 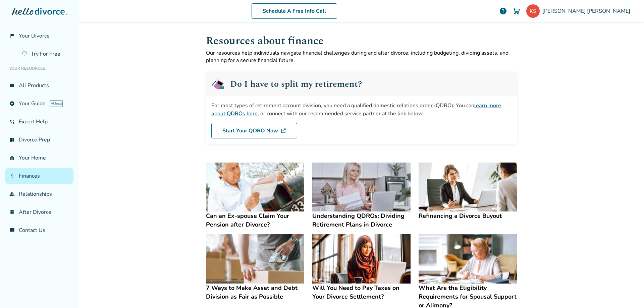 What do you see at coordinates (361, 220) in the screenshot?
I see `h4: Understanding QDROs: Dividing Retirement Plans in Divorce` at bounding box center [361, 220].